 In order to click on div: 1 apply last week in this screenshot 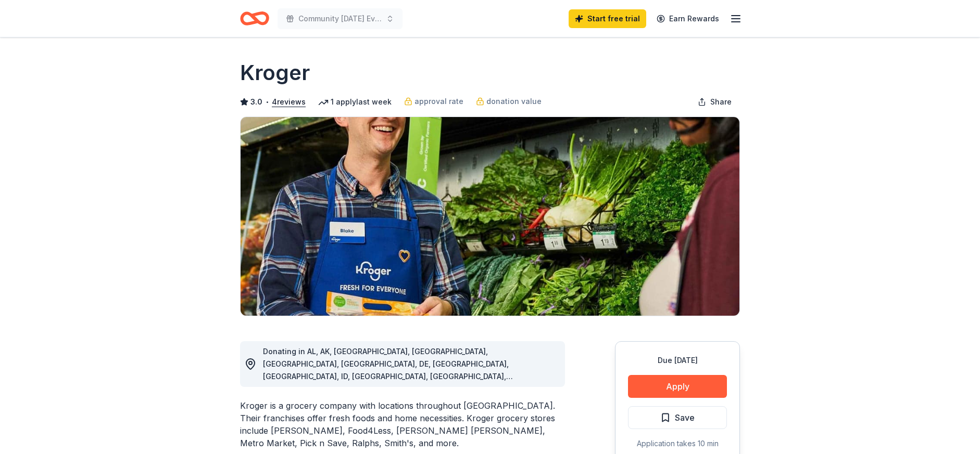, I will do `click(355, 102)`.